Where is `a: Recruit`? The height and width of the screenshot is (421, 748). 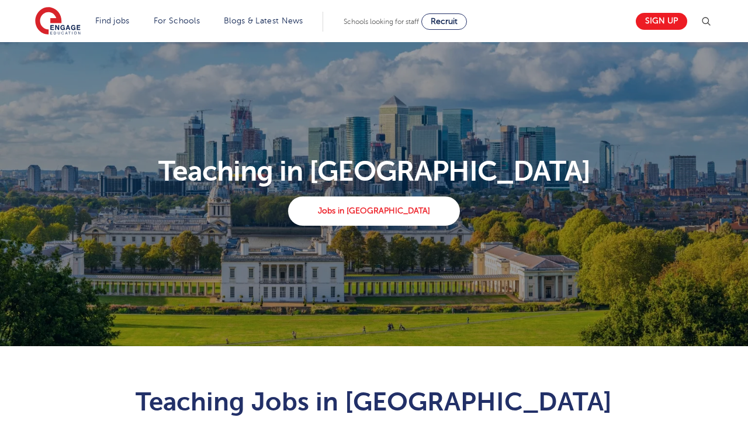
a: Recruit is located at coordinates (444, 22).